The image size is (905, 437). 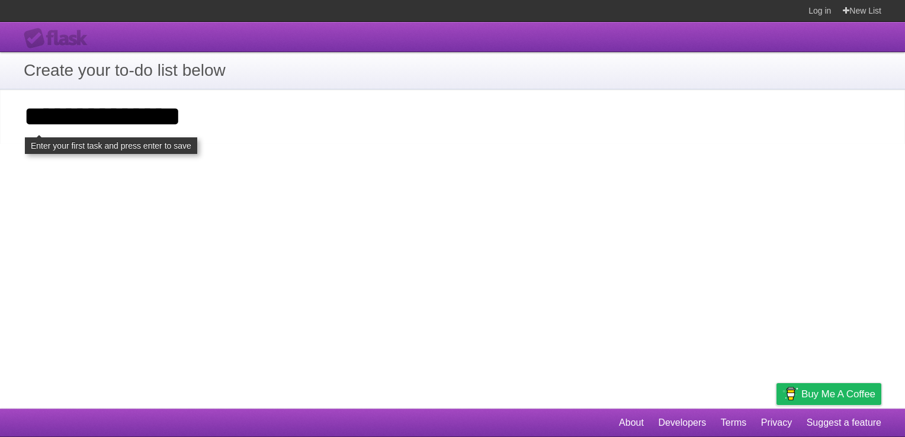 What do you see at coordinates (453, 70) in the screenshot?
I see `h1: Create your to-do list below` at bounding box center [453, 70].